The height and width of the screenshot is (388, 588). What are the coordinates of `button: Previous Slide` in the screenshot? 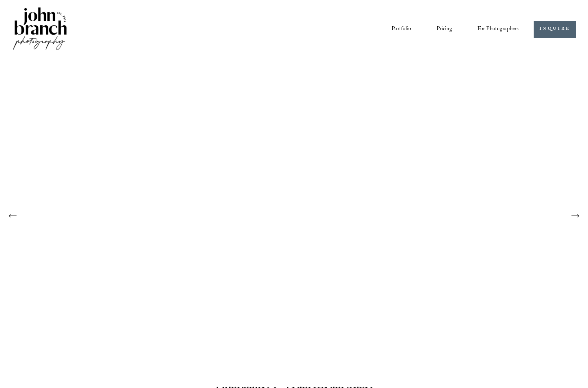 It's located at (13, 216).